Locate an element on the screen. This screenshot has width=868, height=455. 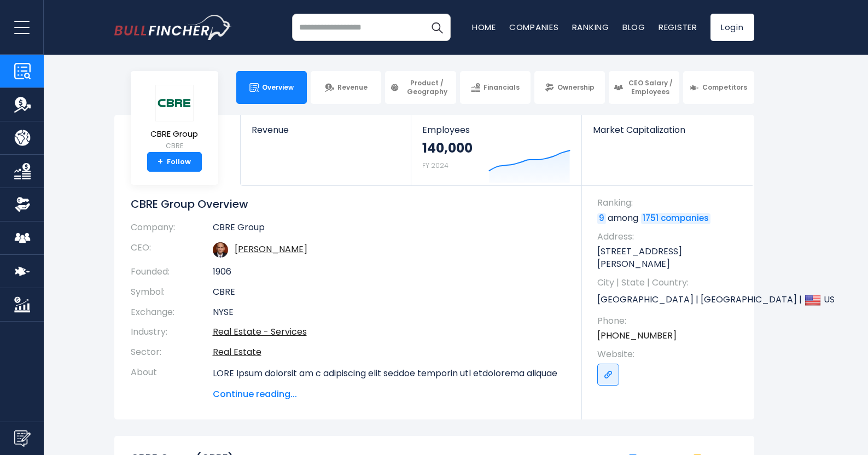
a: Employees 140,000 FY 2024 is located at coordinates (496, 150).